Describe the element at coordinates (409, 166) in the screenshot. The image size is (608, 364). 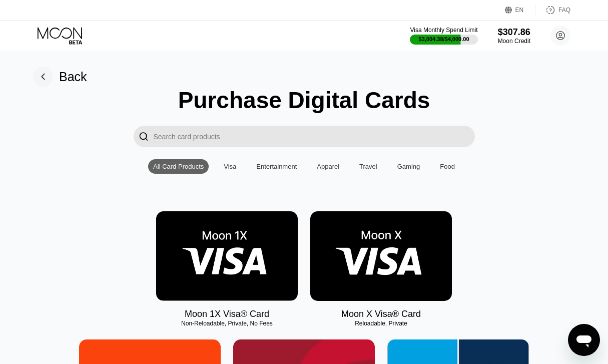
I see `div: Gaming` at that location.